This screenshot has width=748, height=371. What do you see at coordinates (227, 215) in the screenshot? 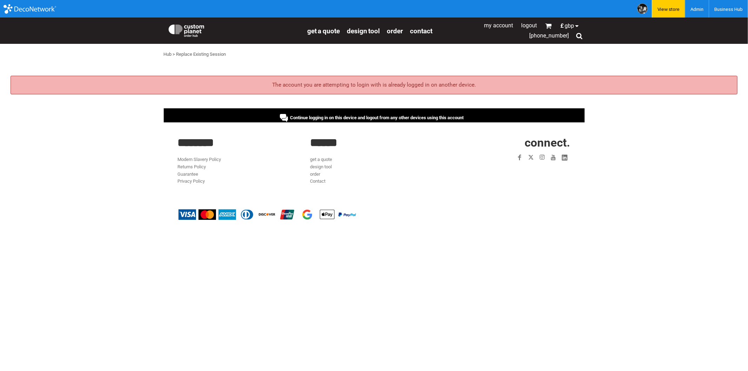
I see `img: American Express` at bounding box center [227, 215].